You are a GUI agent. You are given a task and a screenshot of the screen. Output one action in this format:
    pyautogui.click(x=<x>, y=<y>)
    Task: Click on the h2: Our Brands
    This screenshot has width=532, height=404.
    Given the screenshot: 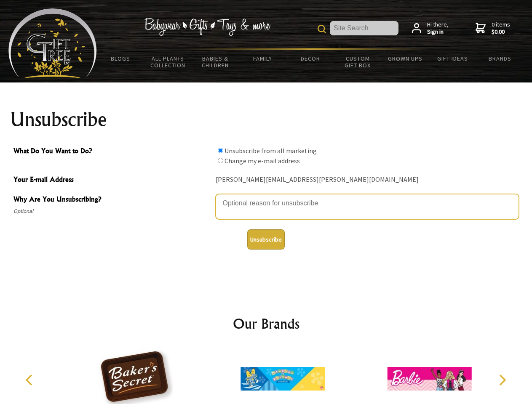 What is the action you would take?
    pyautogui.click(x=266, y=324)
    